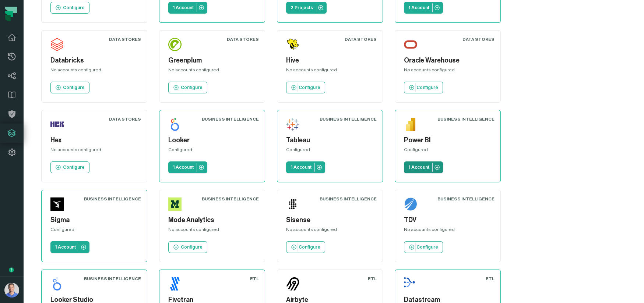 This screenshot has width=644, height=303. What do you see at coordinates (94, 140) in the screenshot?
I see `h5: Hex` at bounding box center [94, 140].